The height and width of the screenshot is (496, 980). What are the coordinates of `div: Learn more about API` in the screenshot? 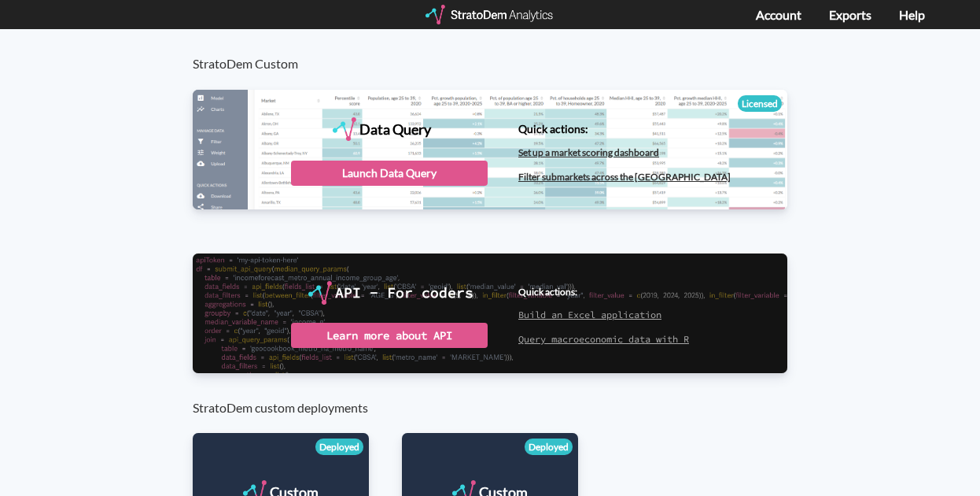 It's located at (389, 335).